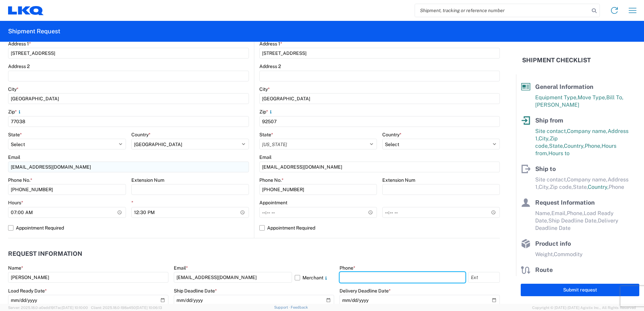  Describe the element at coordinates (347, 268) in the screenshot. I see `label: Phone` at that location.